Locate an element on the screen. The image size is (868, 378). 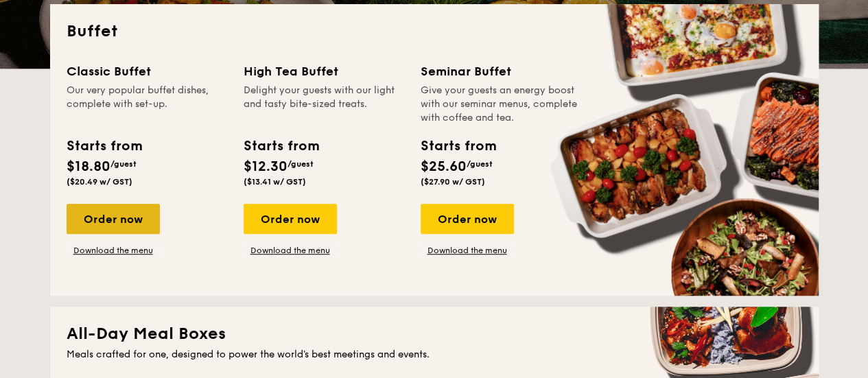
div: Seminar Buffet is located at coordinates (501, 71).